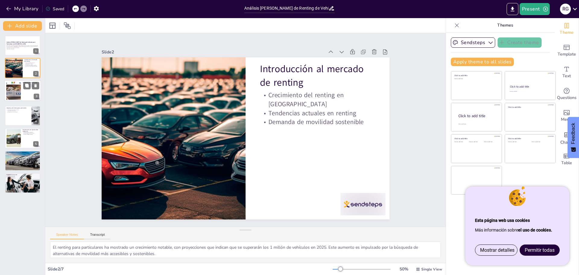  Describe the element at coordinates (246, 249) in the screenshot. I see `textarea: El renting para particulares ha mostrado un crecimiento notable, con proyecciones que indican que...` at that location.